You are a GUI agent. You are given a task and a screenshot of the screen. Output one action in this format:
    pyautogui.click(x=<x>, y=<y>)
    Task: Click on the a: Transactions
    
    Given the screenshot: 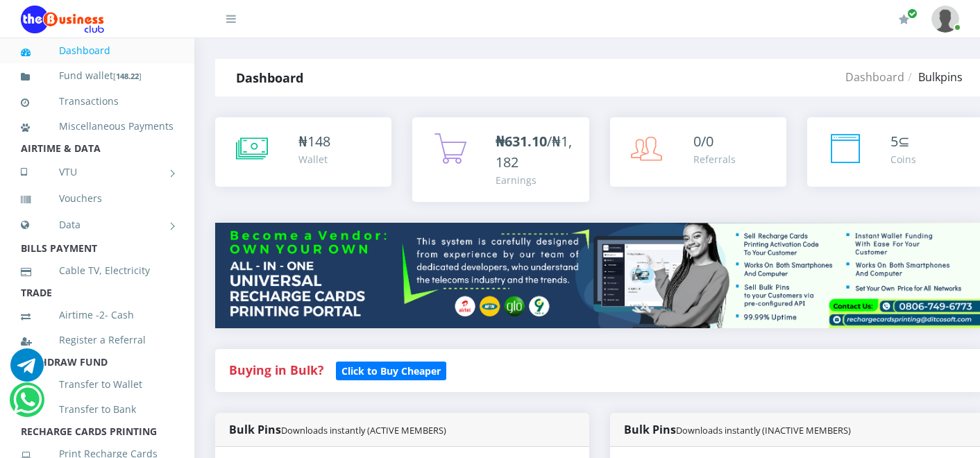 What is the action you would take?
    pyautogui.click(x=97, y=101)
    